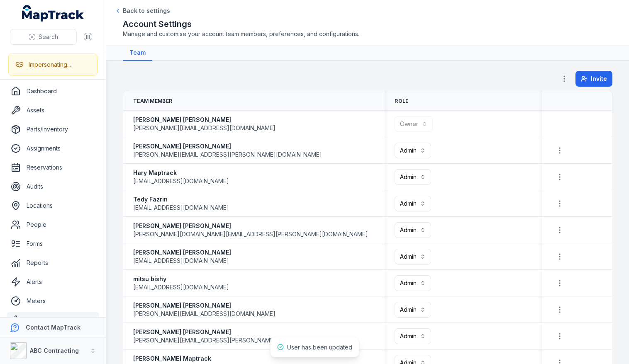  What do you see at coordinates (53, 13) in the screenshot?
I see `a: MapTrack` at bounding box center [53, 13].